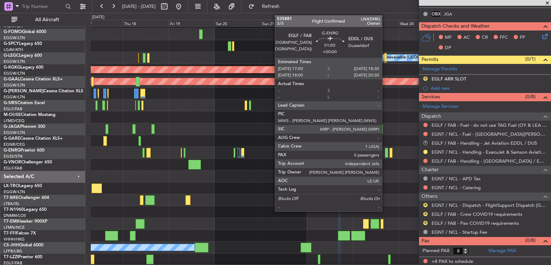  I want to click on a: T7-FFIFalcon 7X, so click(20, 233).